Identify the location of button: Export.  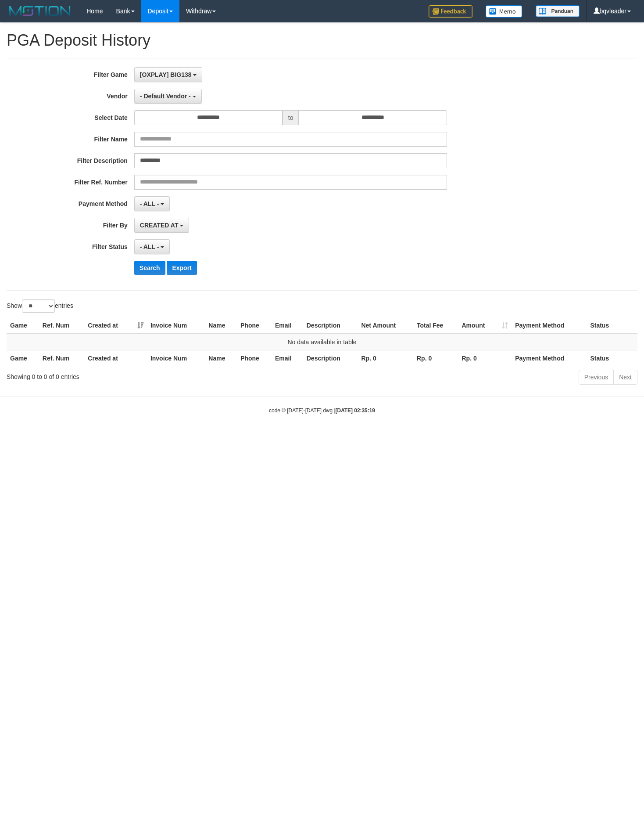
(182, 268).